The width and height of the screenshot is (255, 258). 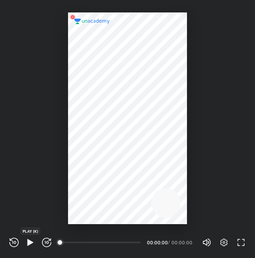 I want to click on img: logo.2a7e12a2.svg, so click(x=92, y=21).